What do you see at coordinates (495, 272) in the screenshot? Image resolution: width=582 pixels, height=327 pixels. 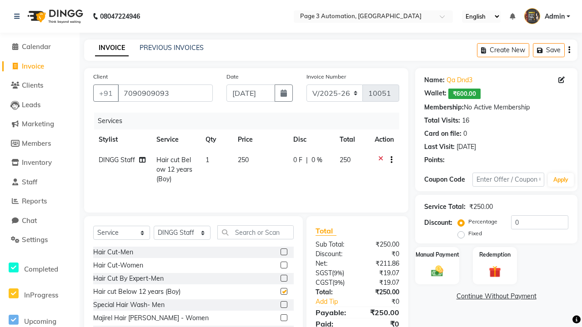 I see `img: _gift.svg` at bounding box center [495, 272].